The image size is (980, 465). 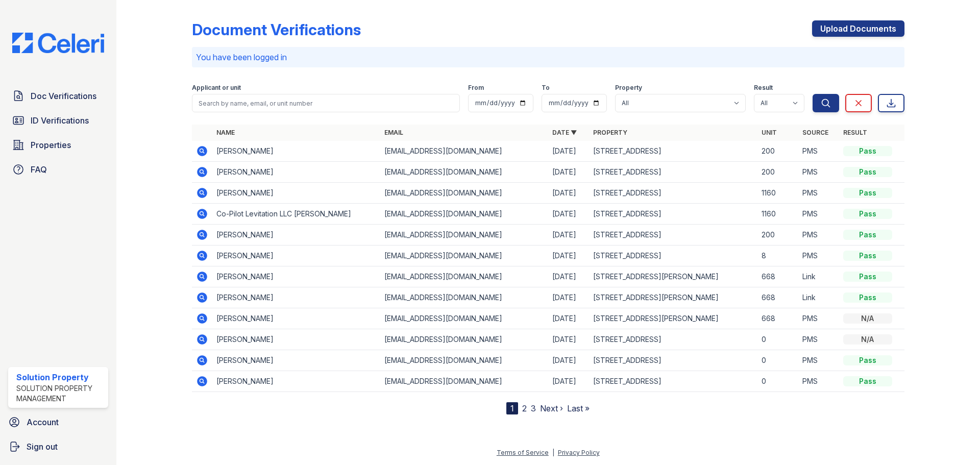 What do you see at coordinates (39, 170) in the screenshot?
I see `span: FAQ` at bounding box center [39, 170].